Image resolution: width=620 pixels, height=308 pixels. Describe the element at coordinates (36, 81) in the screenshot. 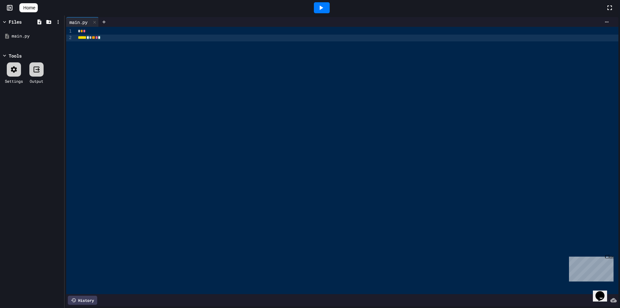

I see `div: Output` at that location.